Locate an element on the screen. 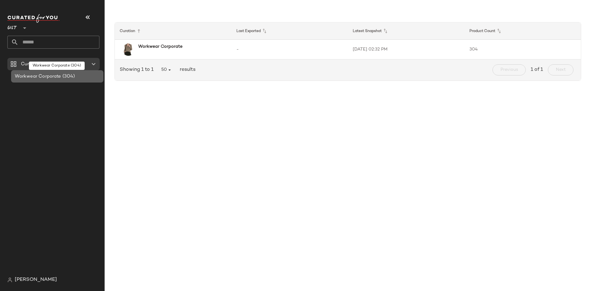 The image size is (591, 291). span: (304) is located at coordinates (68, 76).